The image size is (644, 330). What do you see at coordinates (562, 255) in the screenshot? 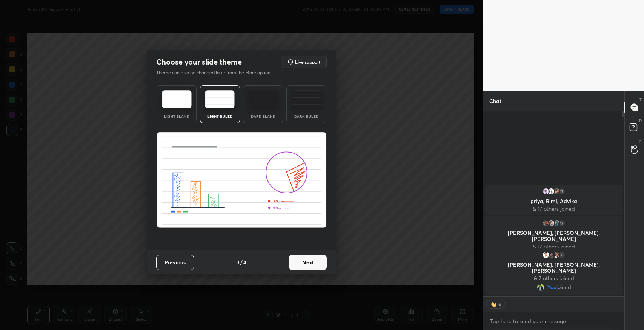
I see `div: 7` at bounding box center [562, 255].